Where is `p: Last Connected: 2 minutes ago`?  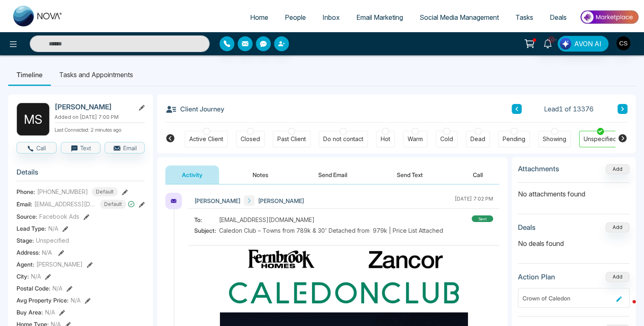 p: Last Connected: 2 minutes ago is located at coordinates (99, 129).